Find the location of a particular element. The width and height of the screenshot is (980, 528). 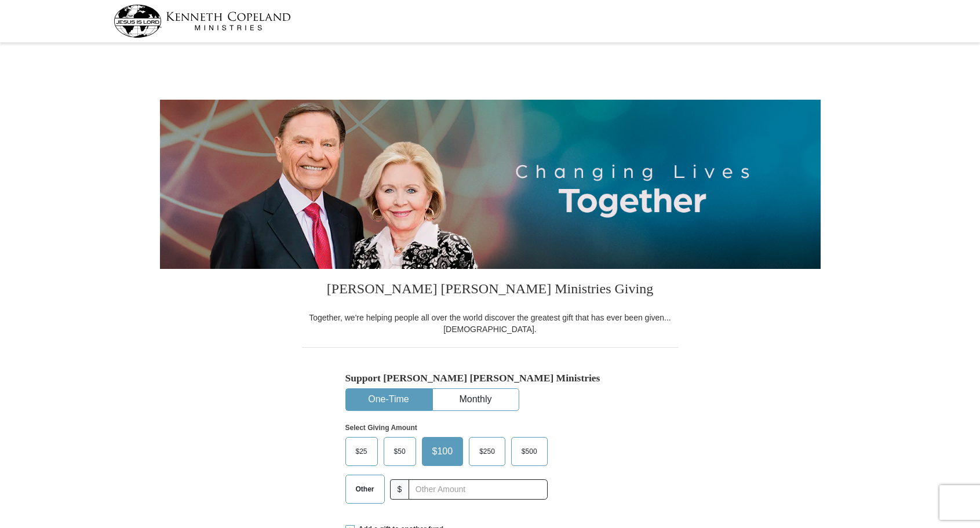

span: Other is located at coordinates (365, 489).